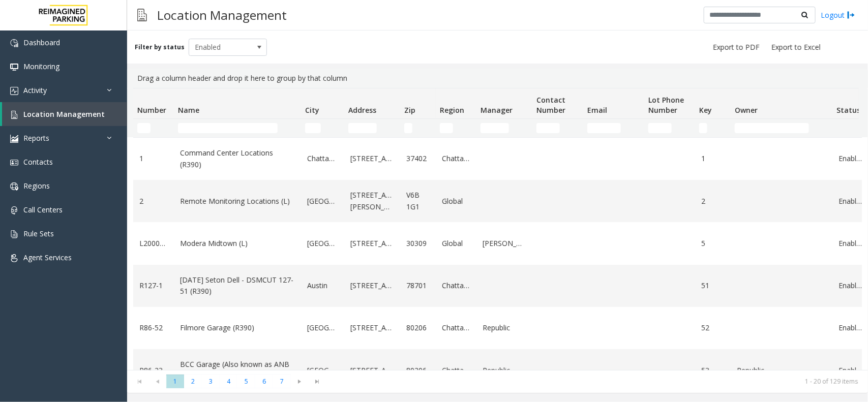 This screenshot has height=402, width=868. Describe the element at coordinates (372, 128) in the screenshot. I see `td: Address Filter` at that location.